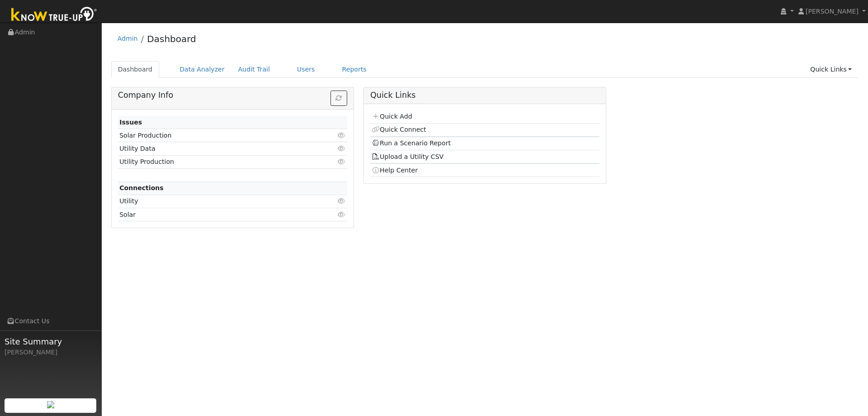 The width and height of the screenshot is (868, 416). I want to click on a: Run a Scenario Report, so click(411, 143).